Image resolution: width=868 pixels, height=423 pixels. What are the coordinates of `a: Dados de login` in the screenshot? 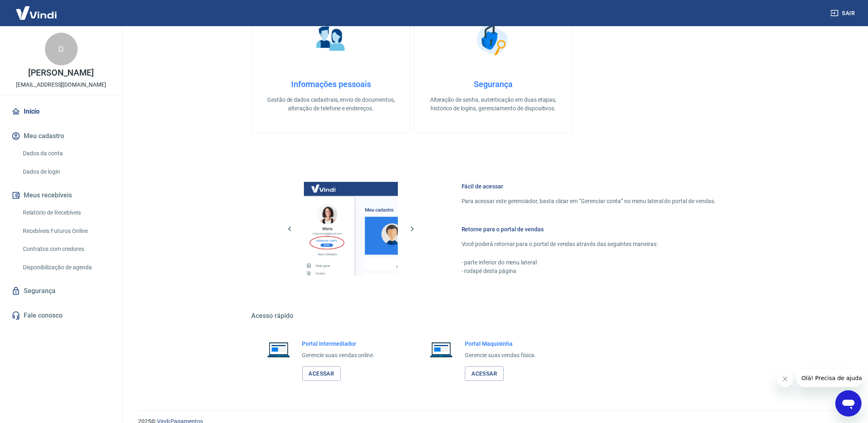 It's located at (66, 172).